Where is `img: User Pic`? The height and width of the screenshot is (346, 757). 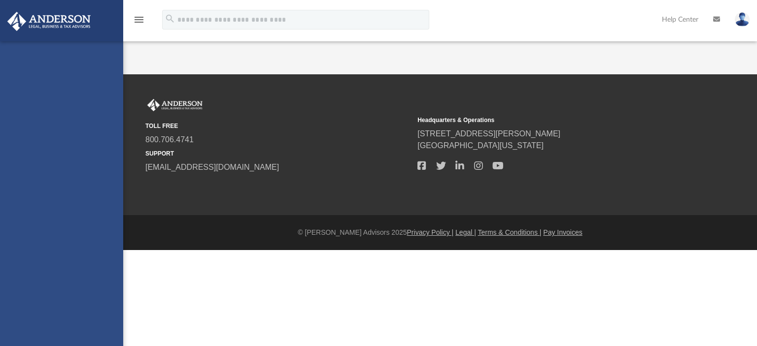
img: User Pic is located at coordinates (742, 19).